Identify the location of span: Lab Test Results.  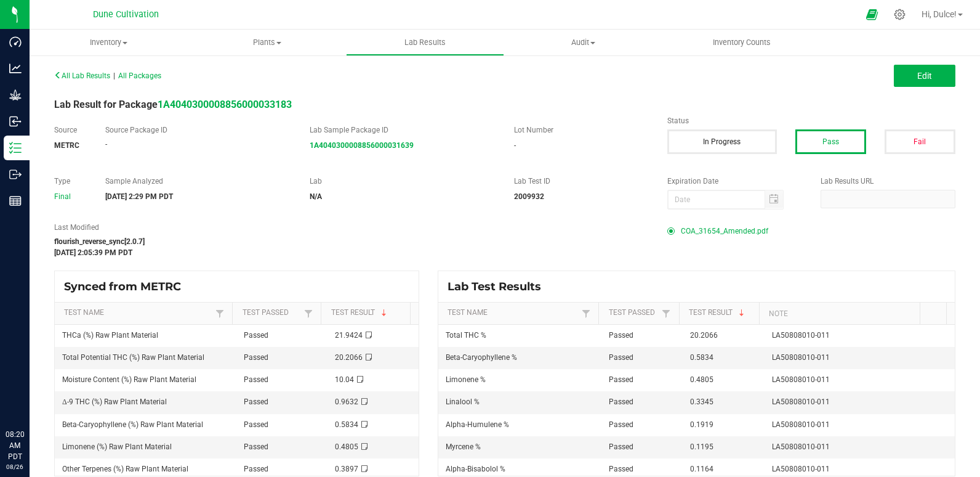
(499, 286).